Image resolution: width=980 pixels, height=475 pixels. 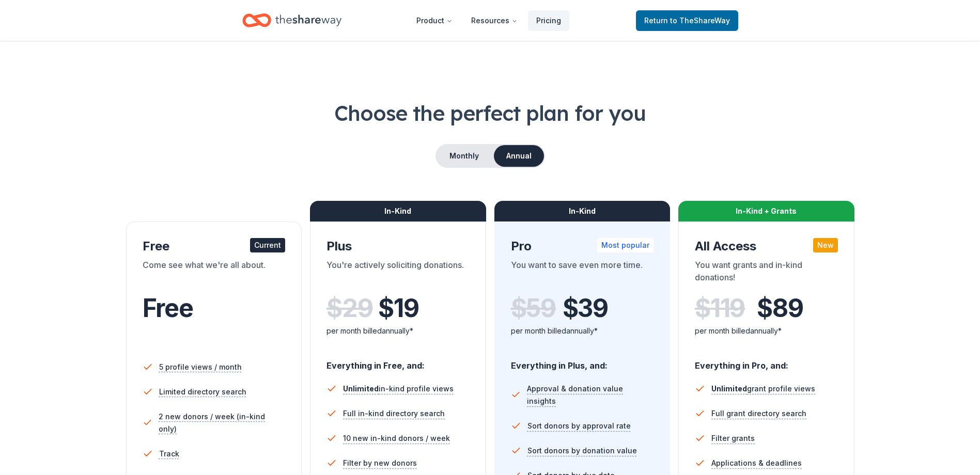 I want to click on div: You want to save even more time., so click(x=582, y=273).